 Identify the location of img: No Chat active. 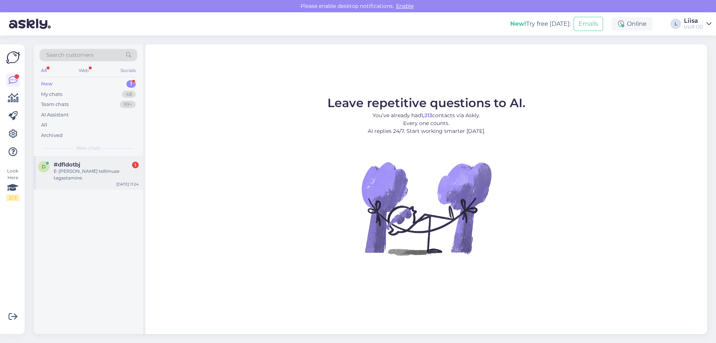
(426, 208).